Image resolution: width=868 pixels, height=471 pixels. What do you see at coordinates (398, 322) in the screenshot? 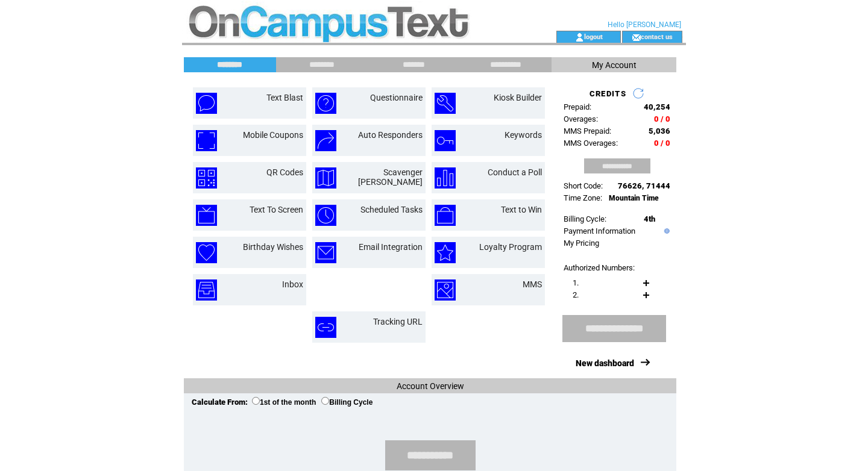
I see `a: Tracking URL` at bounding box center [398, 322].